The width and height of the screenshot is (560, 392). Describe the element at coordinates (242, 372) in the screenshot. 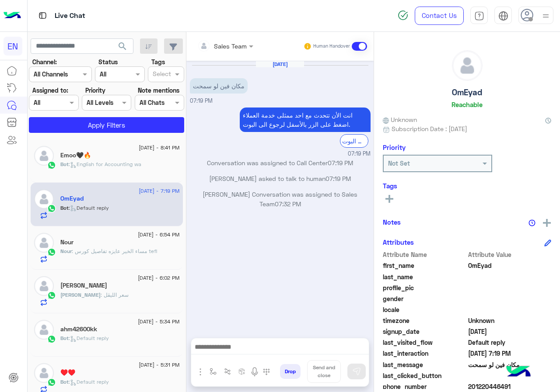

I see `img: create order` at that location.